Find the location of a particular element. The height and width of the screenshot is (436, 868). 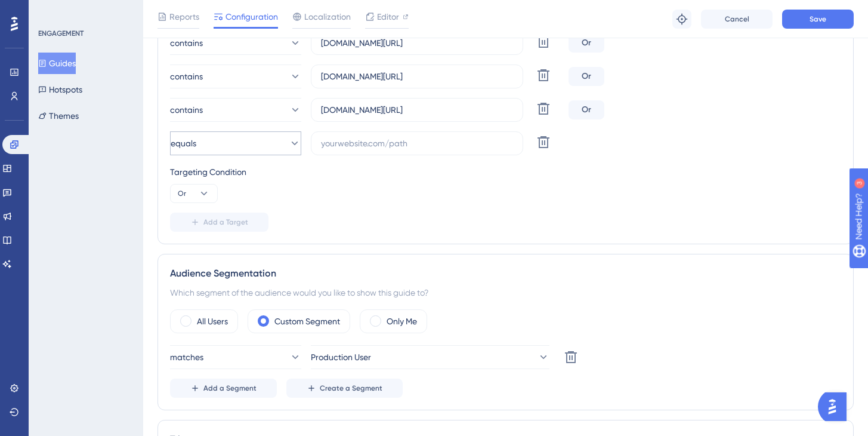

span: equals is located at coordinates (183, 144).